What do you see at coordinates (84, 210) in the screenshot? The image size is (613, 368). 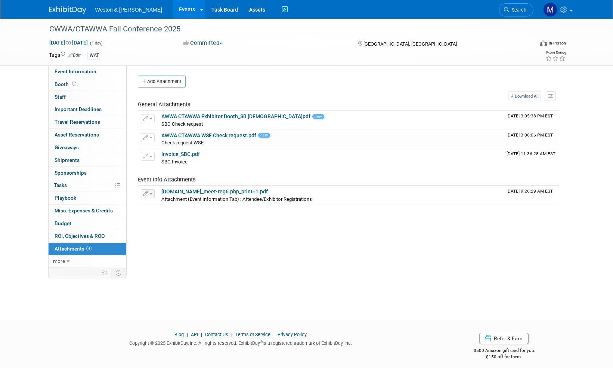 I see `span: Misc. Expenses & Credits` at bounding box center [84, 210].